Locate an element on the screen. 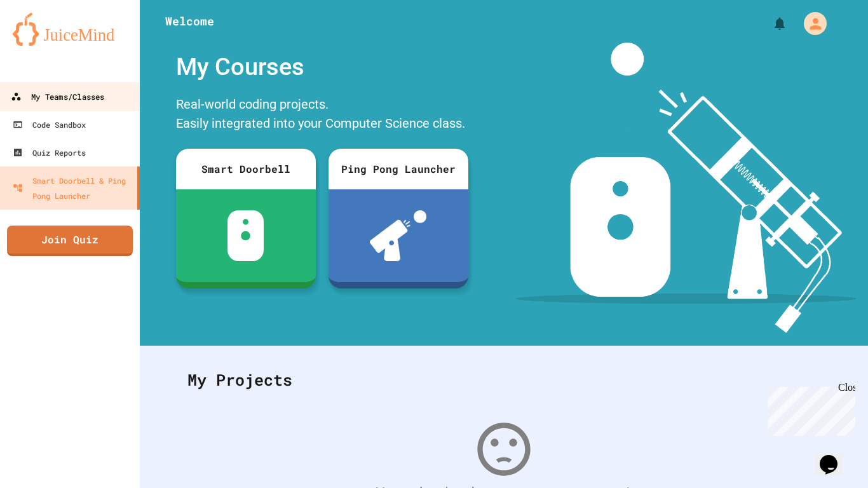 This screenshot has width=868, height=488. div: My Account is located at coordinates (811, 23).